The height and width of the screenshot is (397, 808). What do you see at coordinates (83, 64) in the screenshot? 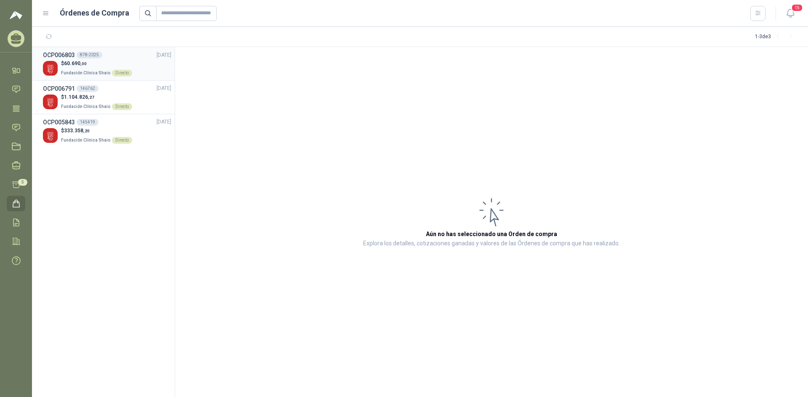
I see `span: ,00` at bounding box center [83, 64].